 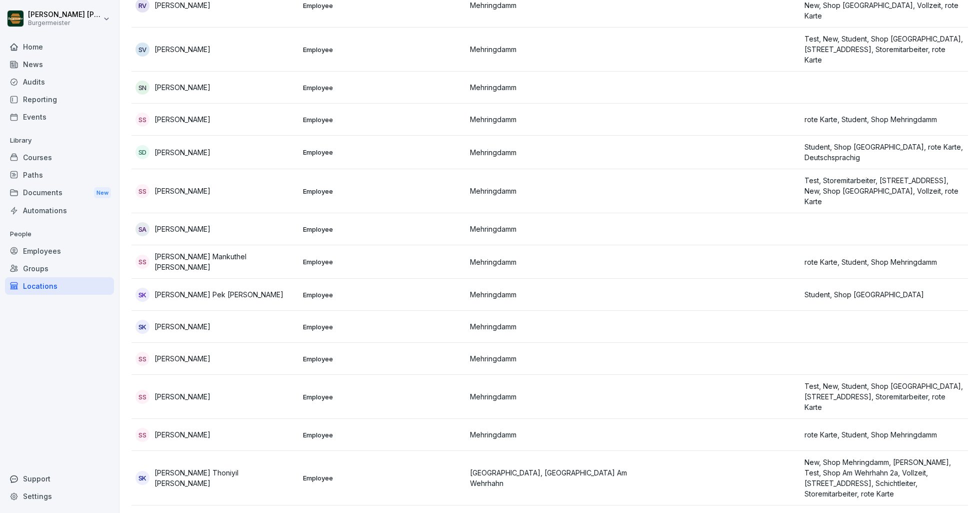 I want to click on p: People, so click(x=59, y=234).